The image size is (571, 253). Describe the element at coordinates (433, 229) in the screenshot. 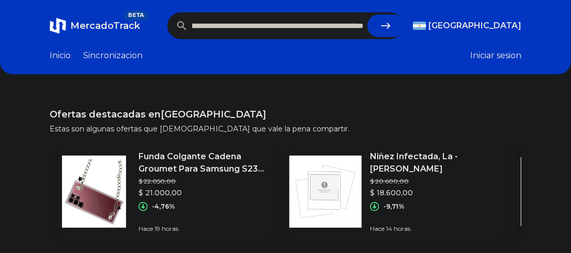

I see `p: Hace 14 horas` at that location.